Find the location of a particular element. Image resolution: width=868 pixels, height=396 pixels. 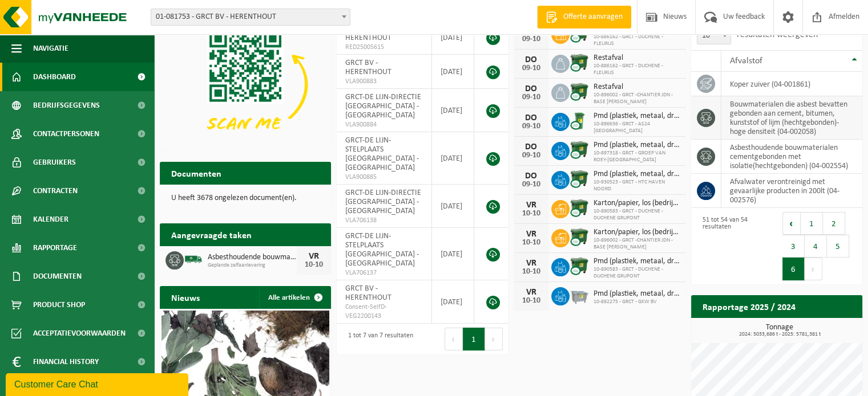

span: VLA706137 is located at coordinates (383, 273).